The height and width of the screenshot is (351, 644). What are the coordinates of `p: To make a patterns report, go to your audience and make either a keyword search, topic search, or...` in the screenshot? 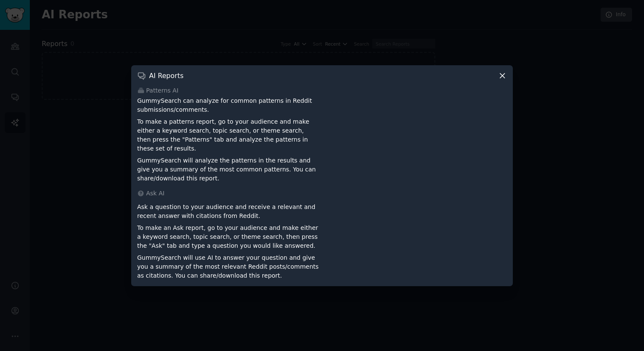 It's located at (228, 135).